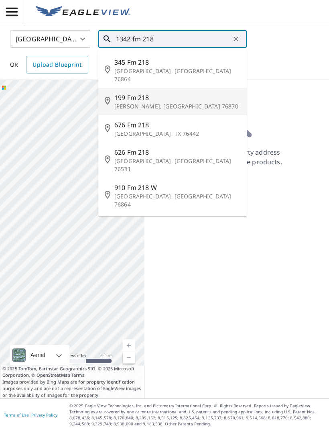 The height and width of the screenshot is (431, 329). I want to click on span: 626 Fm 218, so click(178, 152).